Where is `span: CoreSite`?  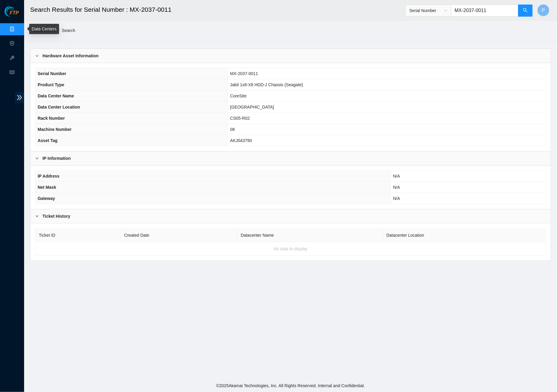
span: CoreSite is located at coordinates (238, 96).